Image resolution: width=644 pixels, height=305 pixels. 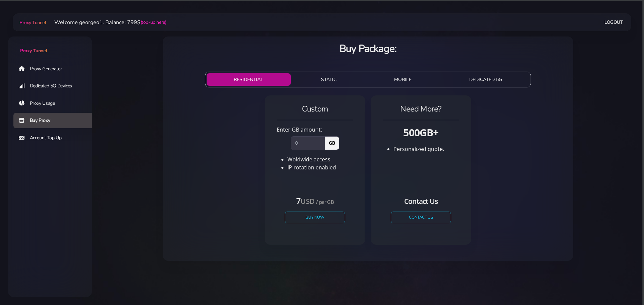 I want to click on a: (top-up here), so click(x=153, y=22).